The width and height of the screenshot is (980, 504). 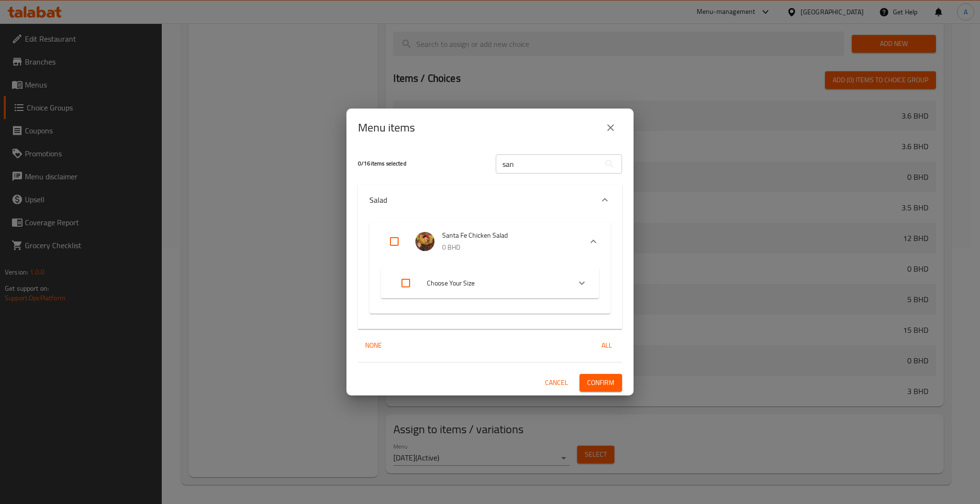 What do you see at coordinates (508, 235) in the screenshot?
I see `span: Santa Fe Chicken Salad` at bounding box center [508, 235].